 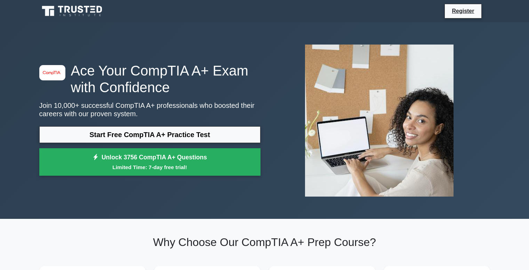 I want to click on a: Unlock 3756 CompTIA A+ QuestionsLimited Time: 7-day free trial!, so click(x=150, y=162).